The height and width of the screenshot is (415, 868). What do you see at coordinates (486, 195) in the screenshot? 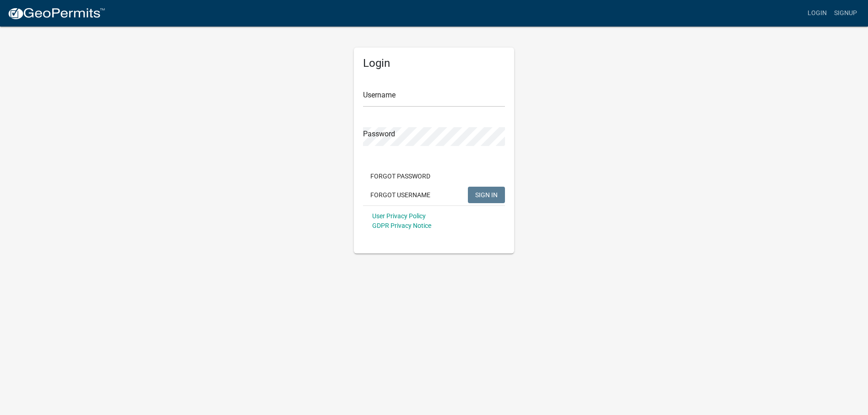
I see `button: SIGN IN` at bounding box center [486, 195].